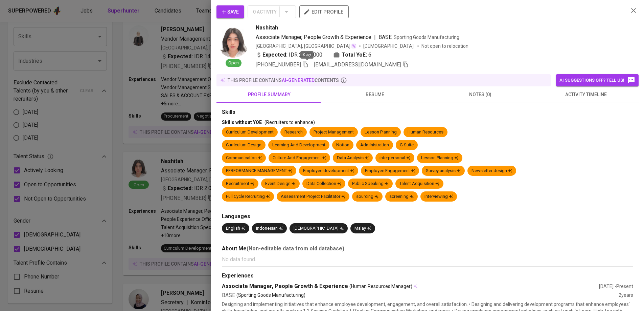  I want to click on div: Curriculum Development, so click(249, 132).